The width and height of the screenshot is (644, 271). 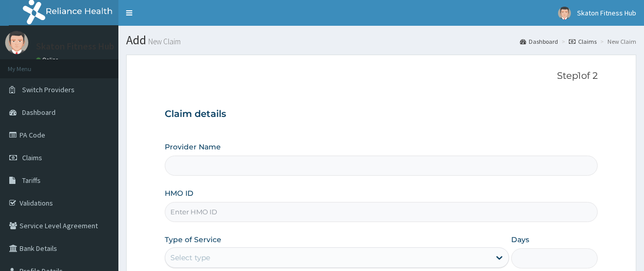 What do you see at coordinates (539, 41) in the screenshot?
I see `a: Dashboard` at bounding box center [539, 41].